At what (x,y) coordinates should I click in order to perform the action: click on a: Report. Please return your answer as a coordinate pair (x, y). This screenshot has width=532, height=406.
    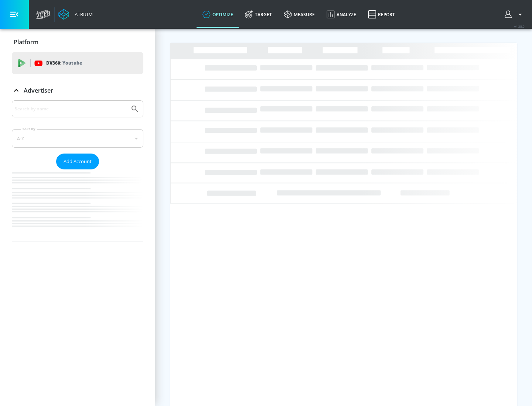
    Looking at the image, I should click on (381, 14).